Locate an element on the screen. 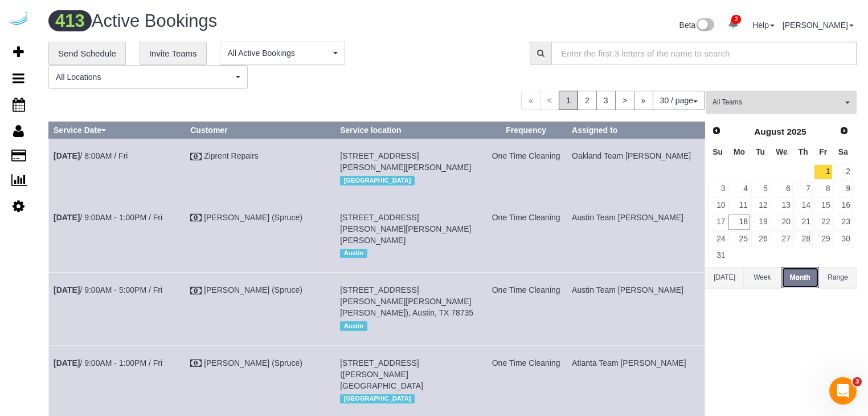  a: Help is located at coordinates (764, 25).